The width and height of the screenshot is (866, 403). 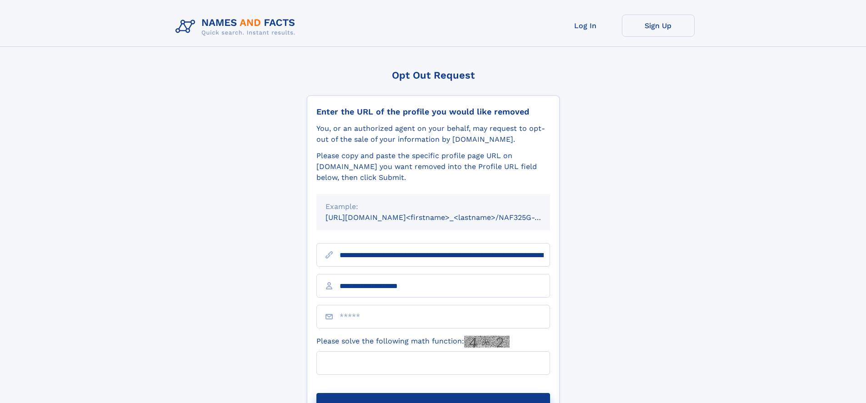 I want to click on div: Example:, so click(x=433, y=207).